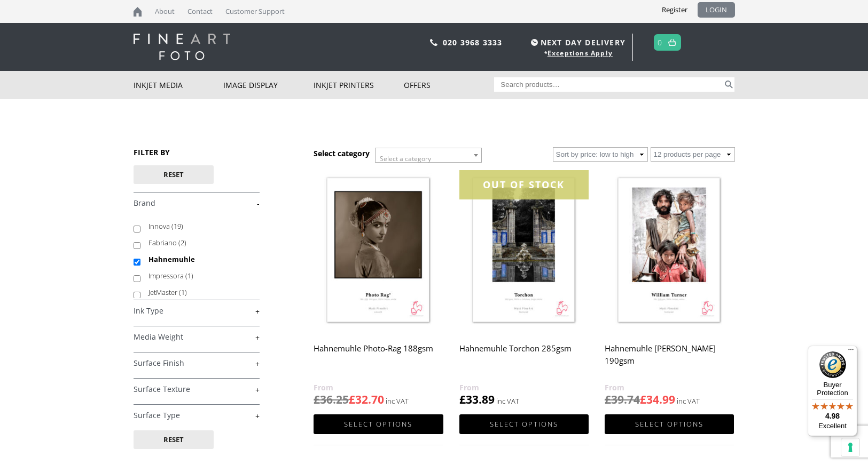 The height and width of the screenshot is (465, 868). I want to click on h4: Surface Finish, so click(197, 362).